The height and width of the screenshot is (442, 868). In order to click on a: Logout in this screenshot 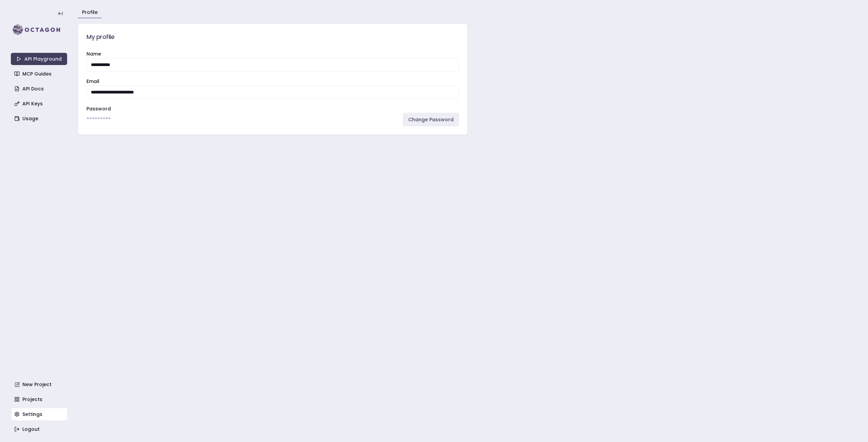, I will do `click(40, 429)`.